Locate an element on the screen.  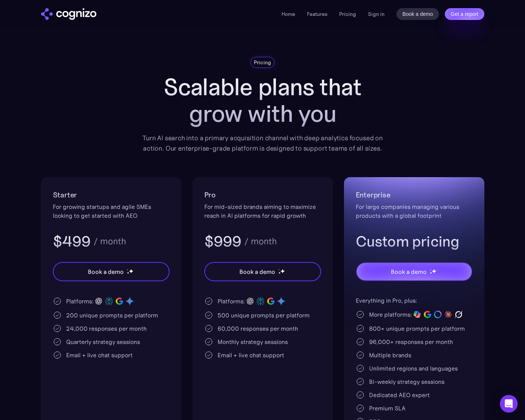
a: Pricing is located at coordinates (348, 14).